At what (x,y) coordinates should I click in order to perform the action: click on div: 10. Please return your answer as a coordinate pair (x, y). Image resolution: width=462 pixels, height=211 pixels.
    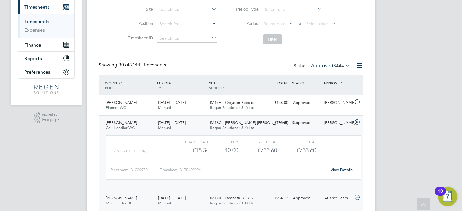
    Looking at the image, I should click on (440, 195).